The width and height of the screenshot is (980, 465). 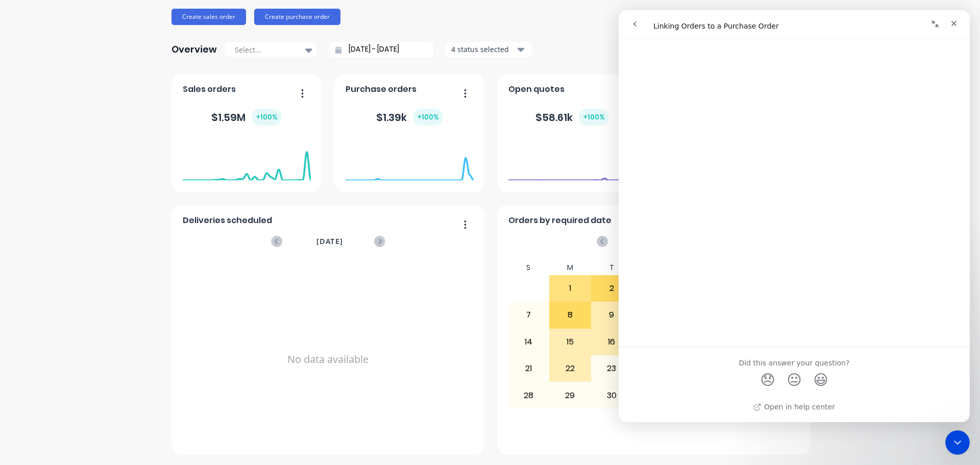 What do you see at coordinates (560, 221) in the screenshot?
I see `span: Orders by required date` at bounding box center [560, 221].